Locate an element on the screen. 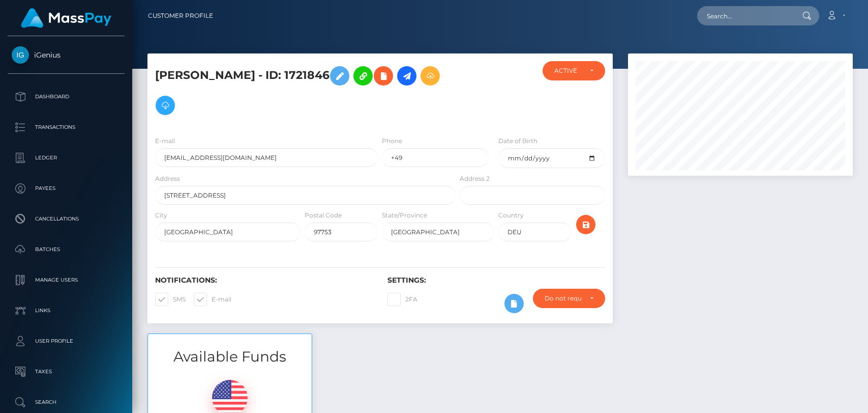 Image resolution: width=868 pixels, height=413 pixels. a: Initiate Payout is located at coordinates (407, 76).